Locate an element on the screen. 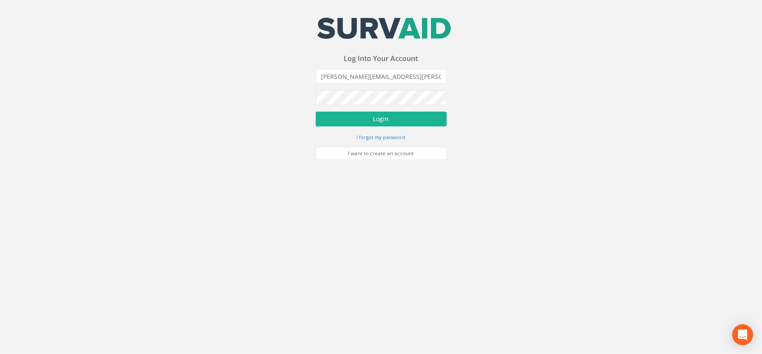  h3: Log Into Your Account is located at coordinates (381, 59).